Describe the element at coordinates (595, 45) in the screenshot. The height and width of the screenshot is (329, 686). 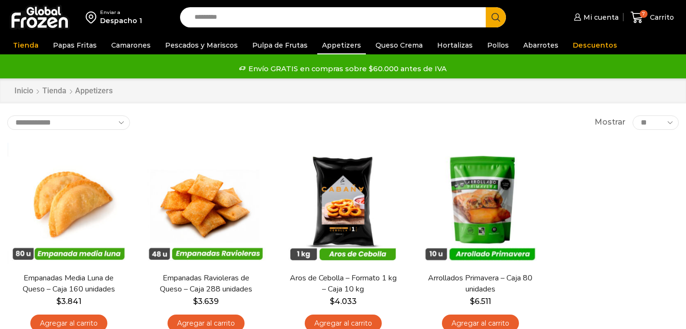
I see `a: Descuentos` at that location.